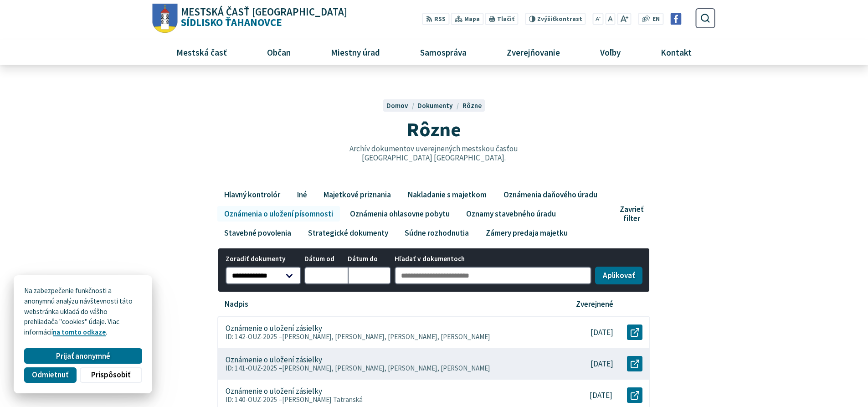 The image size is (868, 407). Describe the element at coordinates (443, 52) in the screenshot. I see `span: Samospráva` at that location.